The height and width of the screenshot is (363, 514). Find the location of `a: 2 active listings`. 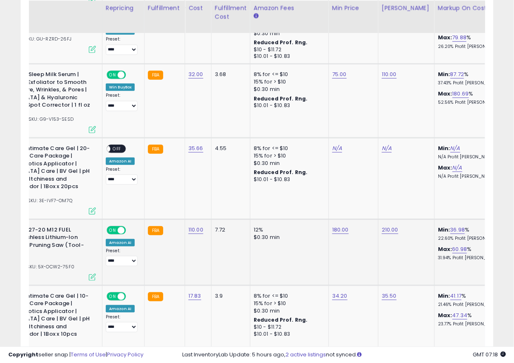

a: 2 active listings is located at coordinates (306, 354).